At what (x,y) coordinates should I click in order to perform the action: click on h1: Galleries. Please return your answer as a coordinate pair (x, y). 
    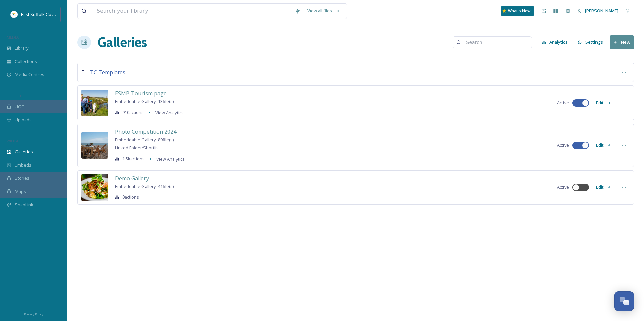
    Looking at the image, I should click on (122, 42).